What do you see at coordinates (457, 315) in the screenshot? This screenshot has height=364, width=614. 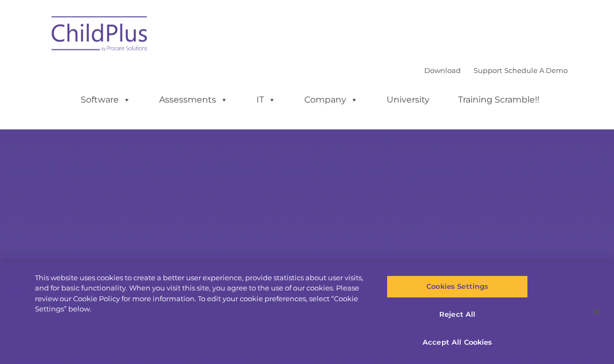 I see `button: Reject All` at bounding box center [457, 315].